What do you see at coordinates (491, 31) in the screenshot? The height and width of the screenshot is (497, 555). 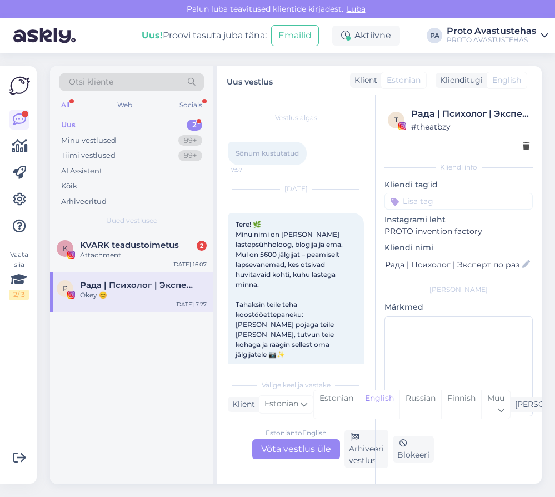 I see `div: Proto Avastustehas` at bounding box center [491, 31].